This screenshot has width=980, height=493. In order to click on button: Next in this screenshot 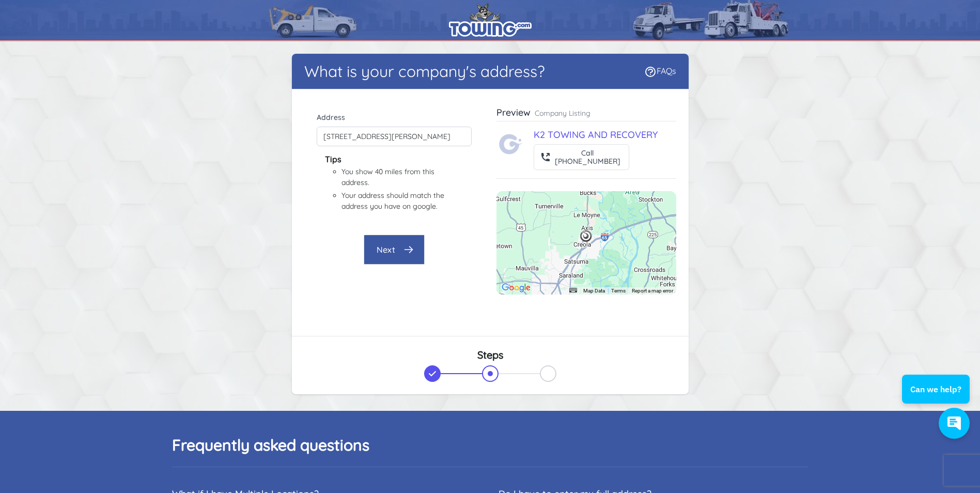, I will do `click(395, 250)`.